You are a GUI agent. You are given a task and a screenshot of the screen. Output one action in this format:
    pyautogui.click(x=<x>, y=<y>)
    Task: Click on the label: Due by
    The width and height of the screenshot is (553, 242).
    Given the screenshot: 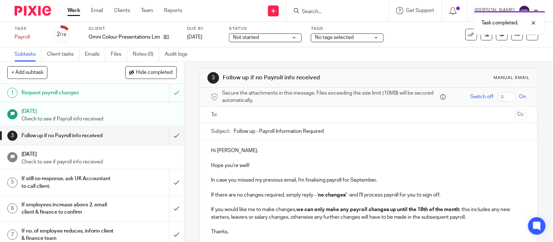 What is the action you would take?
    pyautogui.click(x=203, y=29)
    